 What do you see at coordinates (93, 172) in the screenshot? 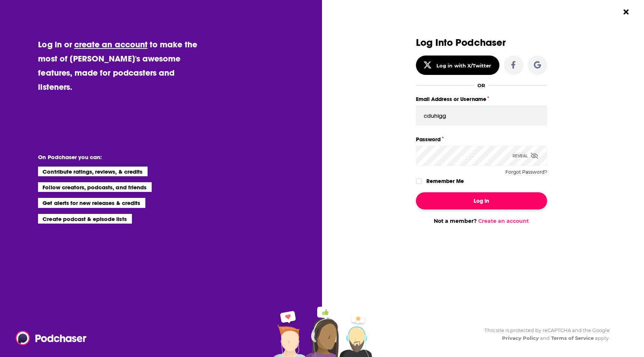
I see `li: Contribute ratings, reviews, & credits` at bounding box center [93, 172].